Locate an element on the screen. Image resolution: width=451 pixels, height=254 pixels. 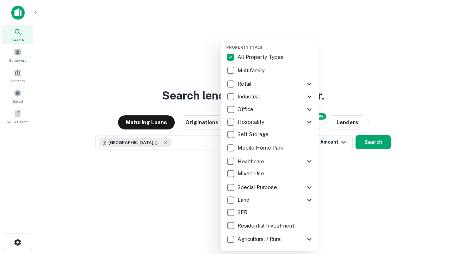
p: Mobile Home Park is located at coordinates (261, 148).